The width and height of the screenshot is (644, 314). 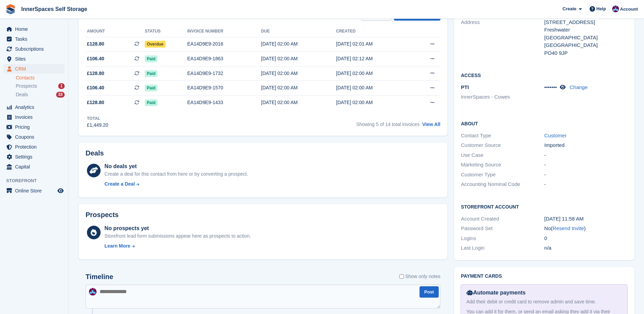 I want to click on span: Pricing, so click(x=36, y=127).